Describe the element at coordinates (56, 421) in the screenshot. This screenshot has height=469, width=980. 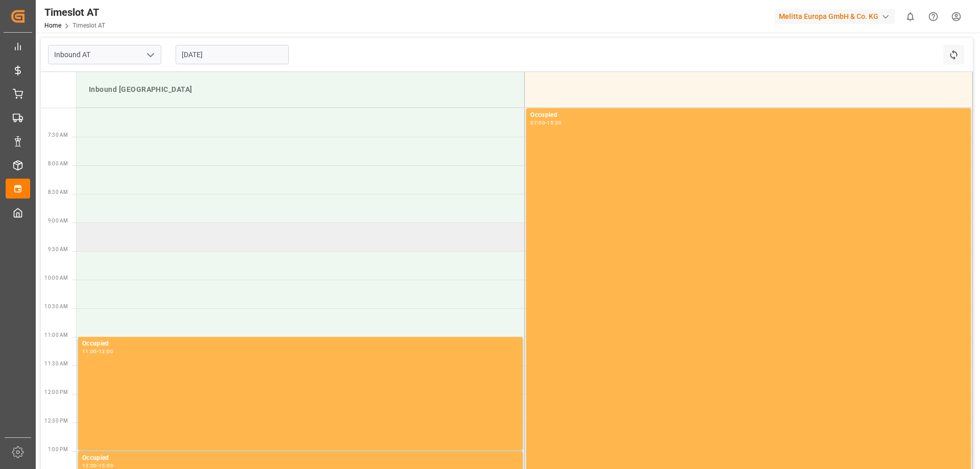
I see `span: 12:30 PM` at that location.